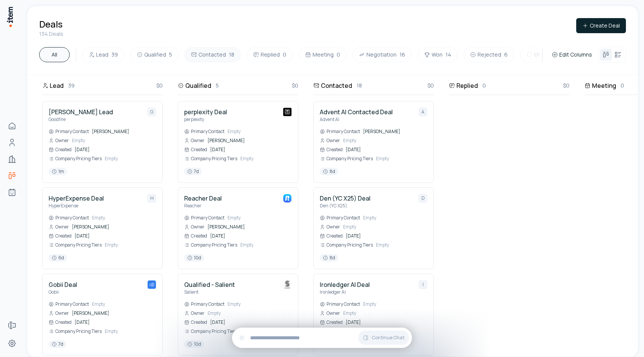 Image resolution: width=644 pixels, height=357 pixels. I want to click on a: Deals, so click(12, 176).